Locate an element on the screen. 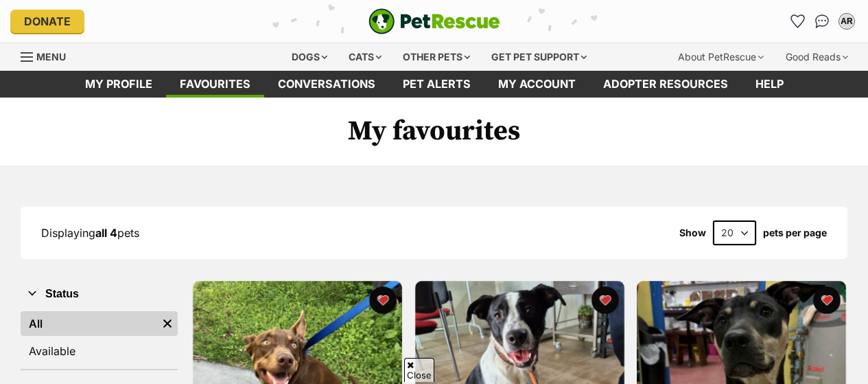 The height and width of the screenshot is (384, 868). span: Close is located at coordinates (419, 370).